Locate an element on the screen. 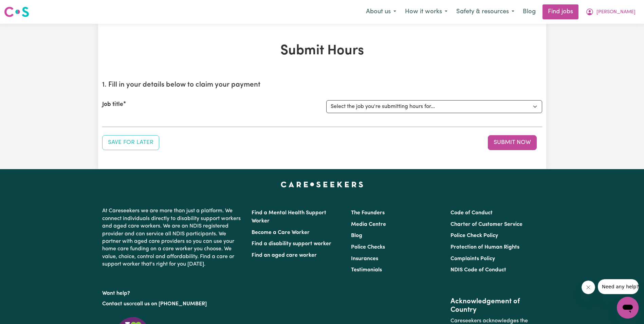 The image size is (644, 324). p: Want help? is located at coordinates (173, 292).